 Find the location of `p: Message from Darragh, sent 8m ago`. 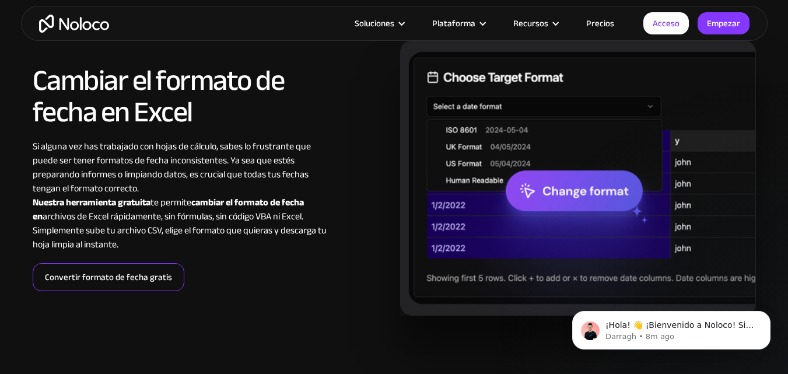

p: Message from Darragh, sent 8m ago is located at coordinates (126, 50).